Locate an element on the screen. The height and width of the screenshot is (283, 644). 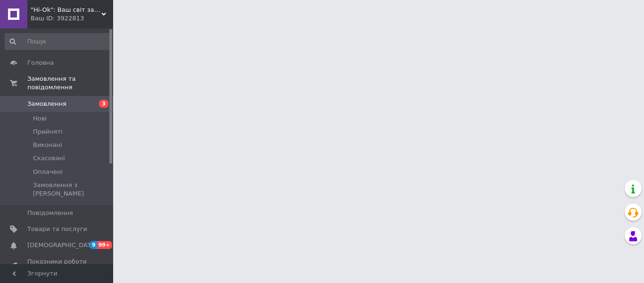
span: Замовлення is located at coordinates (46, 104).